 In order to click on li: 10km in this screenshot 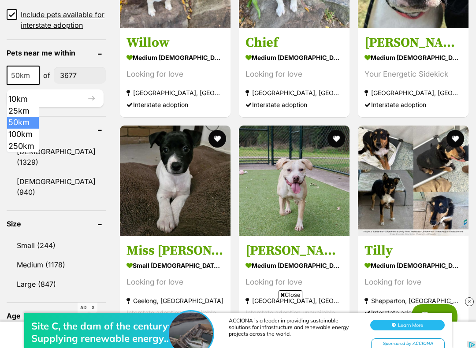, I will do `click(23, 99)`.